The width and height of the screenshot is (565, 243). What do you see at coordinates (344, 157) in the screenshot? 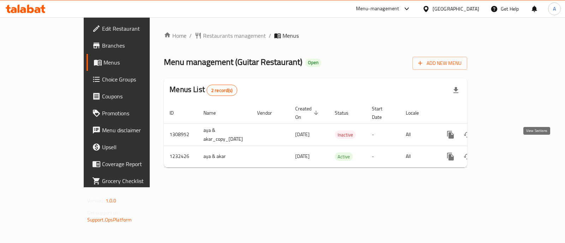
I see `div: Active` at bounding box center [344, 157].